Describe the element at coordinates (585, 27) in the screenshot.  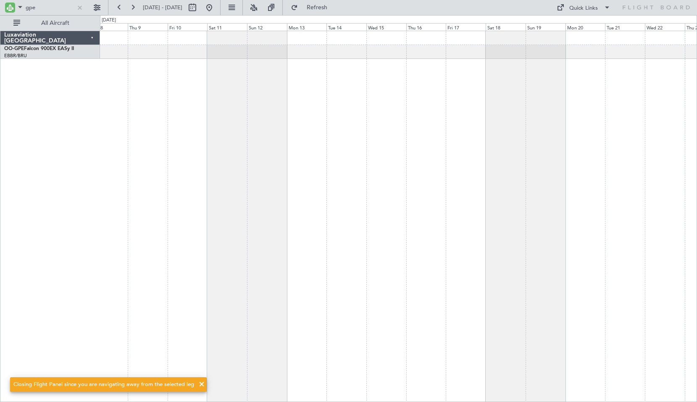
I see `div: Mon 20` at that location.